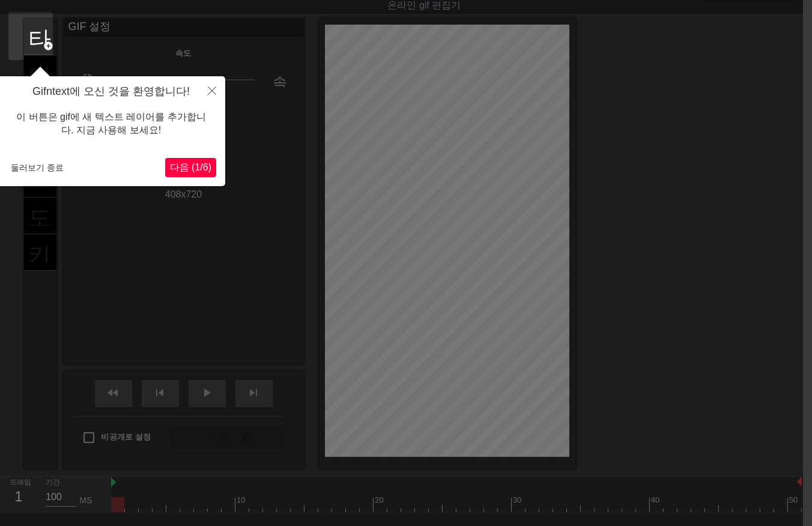 Image resolution: width=812 pixels, height=526 pixels. What do you see at coordinates (190, 167) in the screenshot?
I see `span: 다음 (1/6)` at bounding box center [190, 167].